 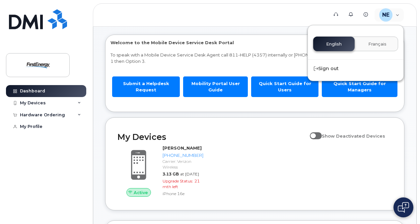 I want to click on input: Show Deactivated Devices, so click(x=313, y=132).